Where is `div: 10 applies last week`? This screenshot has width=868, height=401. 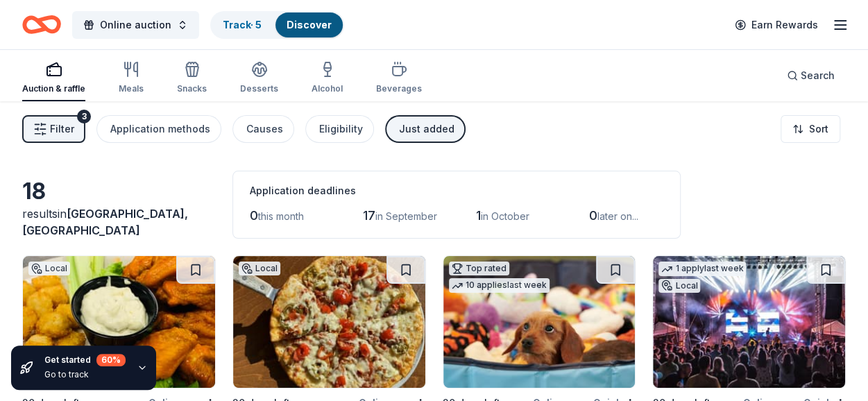 div: 10 applies last week is located at coordinates (499, 285).